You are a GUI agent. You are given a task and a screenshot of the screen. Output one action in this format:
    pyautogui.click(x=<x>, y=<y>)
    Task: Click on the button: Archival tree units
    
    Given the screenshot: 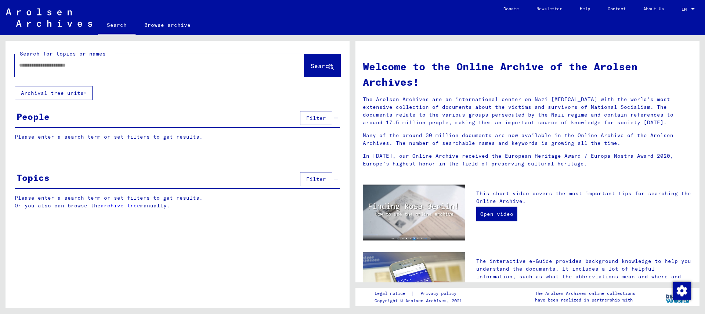 What is the action you would take?
    pyautogui.click(x=54, y=93)
    